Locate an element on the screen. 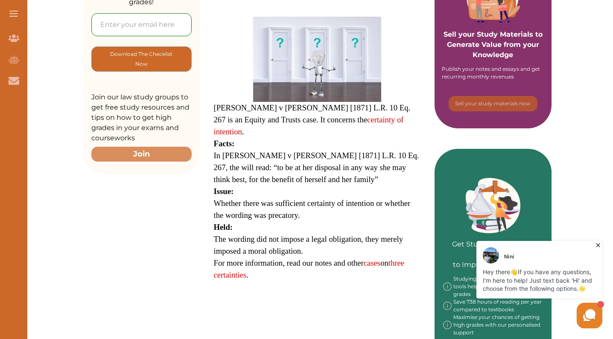 The width and height of the screenshot is (613, 339). img: question-mark-3839456_1920-300x200.jpg is located at coordinates (317, 59).